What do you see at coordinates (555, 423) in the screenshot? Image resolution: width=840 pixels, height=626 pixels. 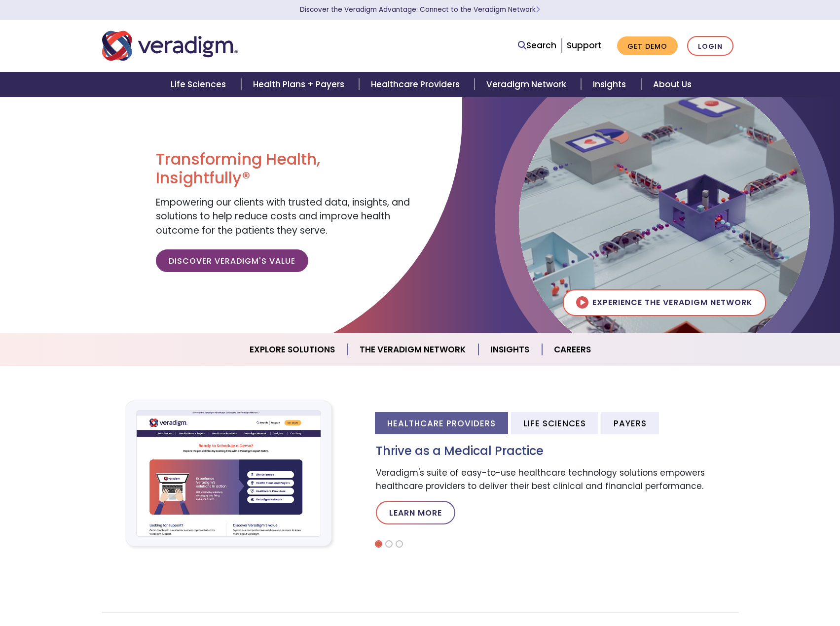 I see `li: Life Sciences` at bounding box center [555, 423].